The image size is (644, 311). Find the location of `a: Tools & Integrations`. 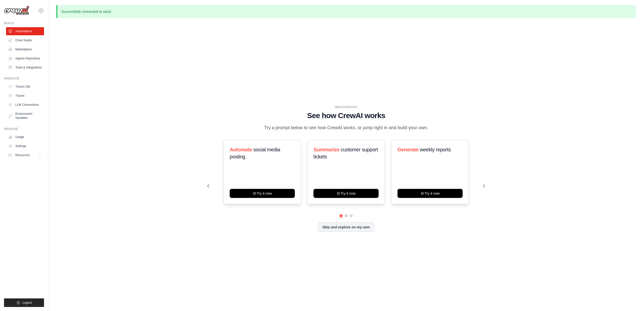

a: Tools & Integrations is located at coordinates (25, 67).